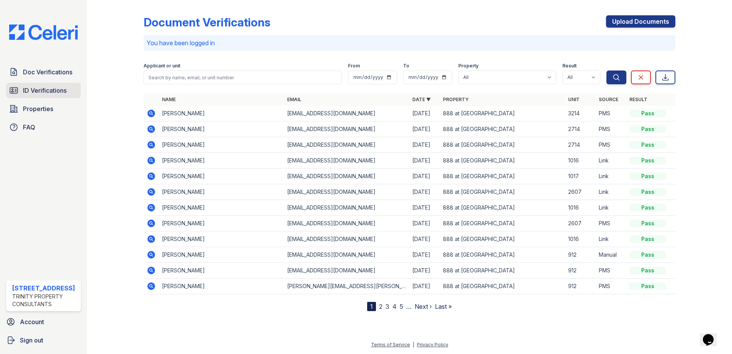 Image resolution: width=732 pixels, height=354 pixels. I want to click on a: Email, so click(294, 99).